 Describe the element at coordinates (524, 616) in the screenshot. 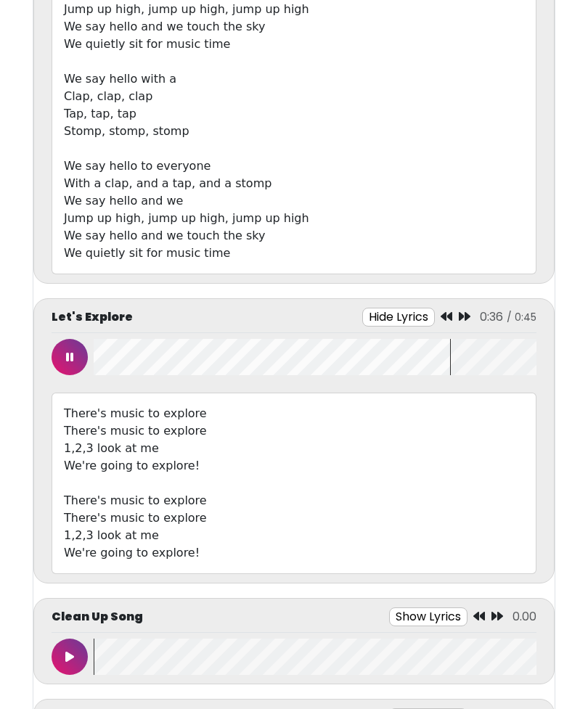

I see `span: 0.00` at that location.